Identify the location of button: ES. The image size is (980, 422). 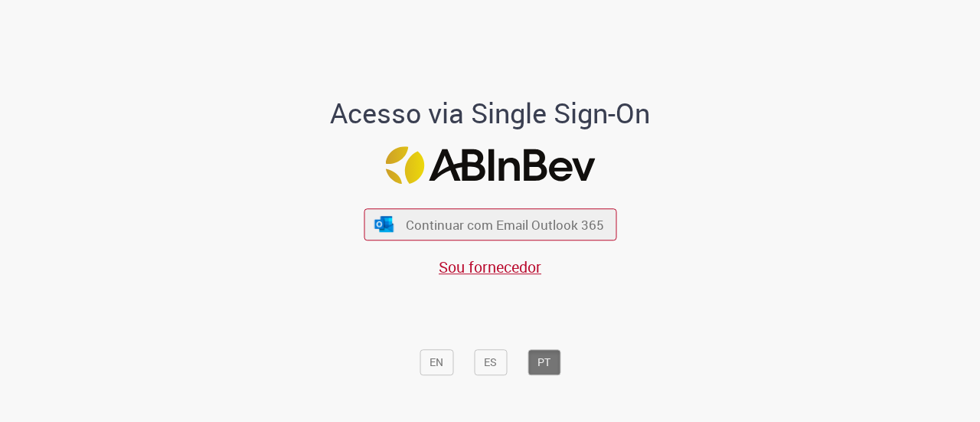
(490, 363).